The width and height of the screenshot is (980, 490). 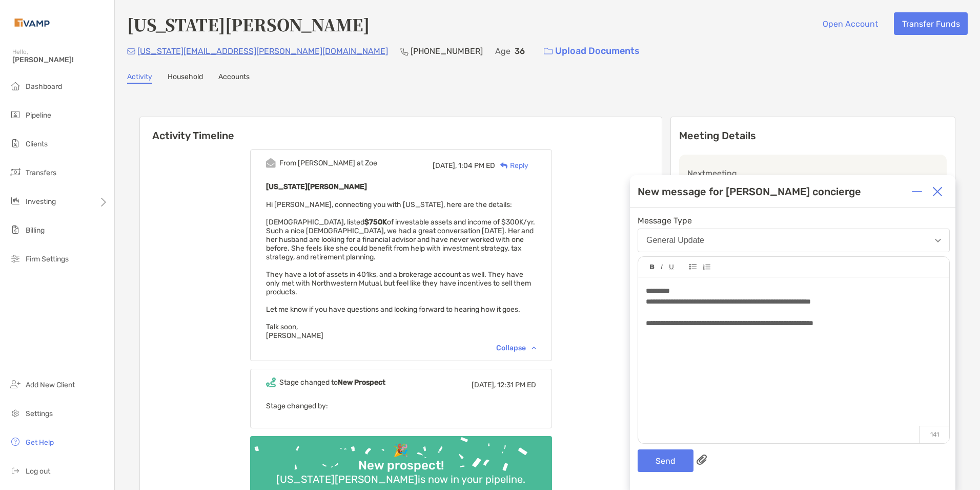 What do you see at coordinates (405, 51) in the screenshot?
I see `img: Phone Icon` at bounding box center [405, 51].